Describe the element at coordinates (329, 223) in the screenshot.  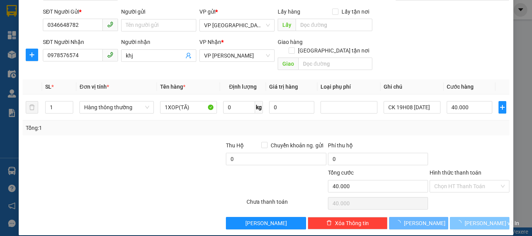
I see `span: delete` at that location.